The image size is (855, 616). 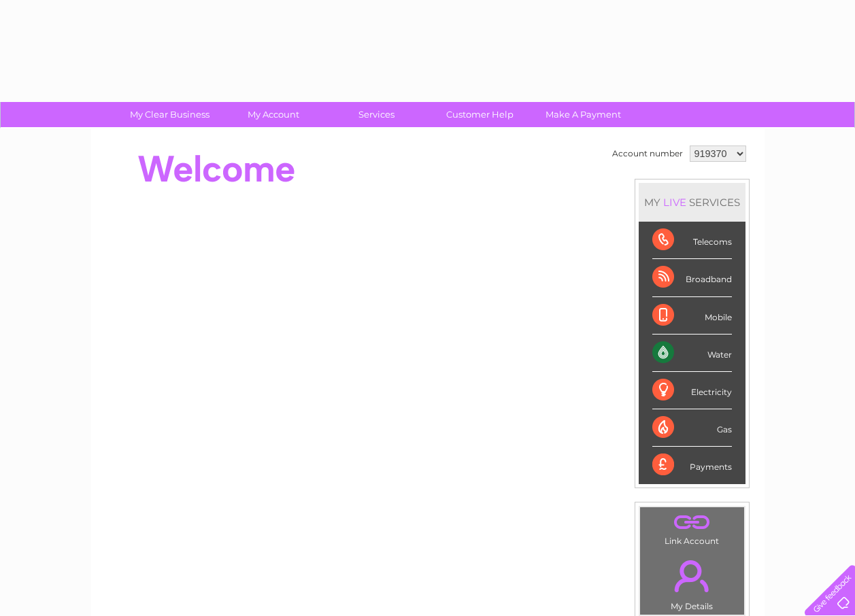 What do you see at coordinates (692, 202) in the screenshot?
I see `div: MY SERVICES` at bounding box center [692, 202].